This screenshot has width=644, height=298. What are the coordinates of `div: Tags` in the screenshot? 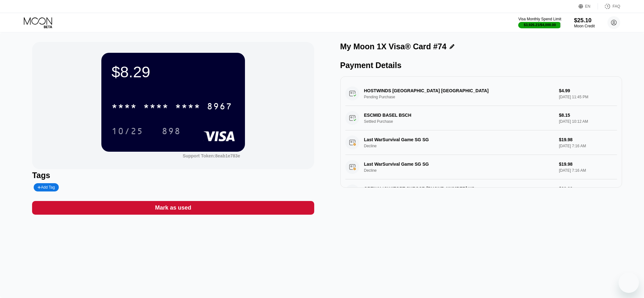 It's located at (173, 175).